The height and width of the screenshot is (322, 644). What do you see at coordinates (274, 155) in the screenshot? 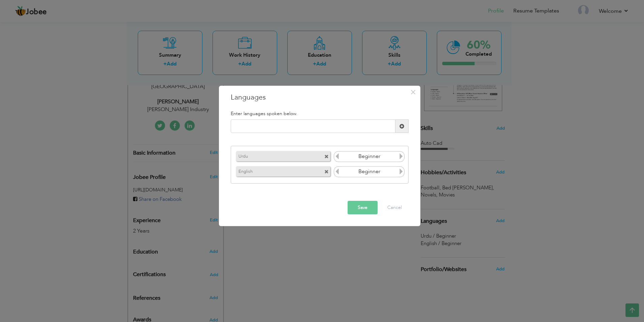
I see `label: Urdu` at bounding box center [274, 155].